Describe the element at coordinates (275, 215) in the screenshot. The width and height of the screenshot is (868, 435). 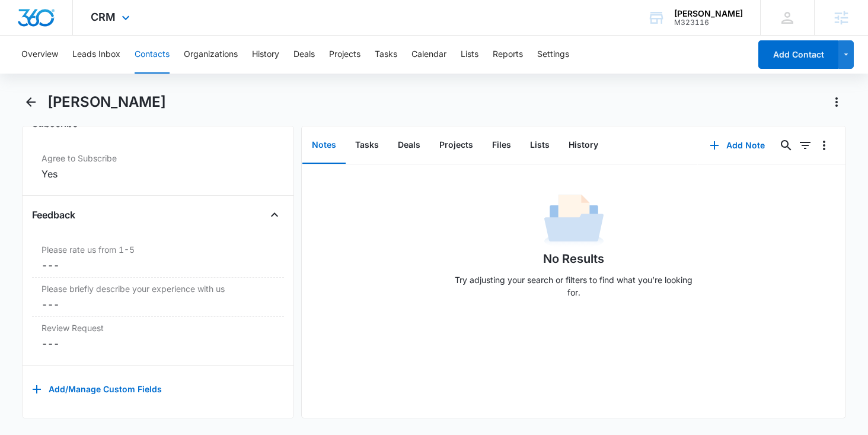
I see `button: Close` at that location.